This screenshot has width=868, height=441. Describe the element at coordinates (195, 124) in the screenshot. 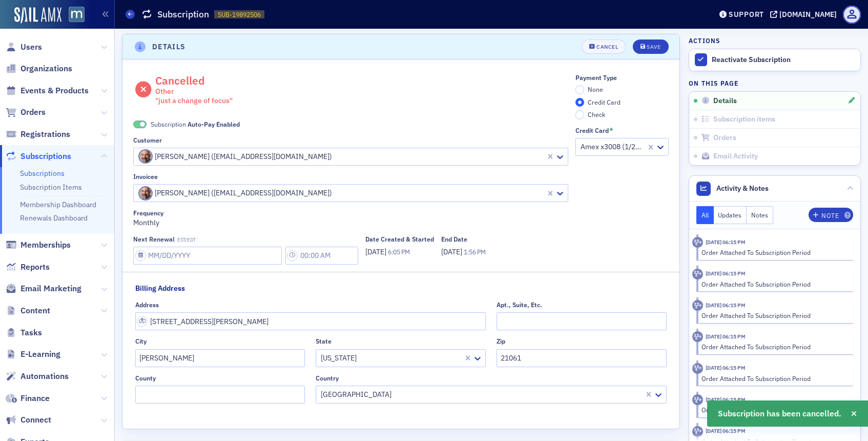

I see `span: Subscription` at that location.